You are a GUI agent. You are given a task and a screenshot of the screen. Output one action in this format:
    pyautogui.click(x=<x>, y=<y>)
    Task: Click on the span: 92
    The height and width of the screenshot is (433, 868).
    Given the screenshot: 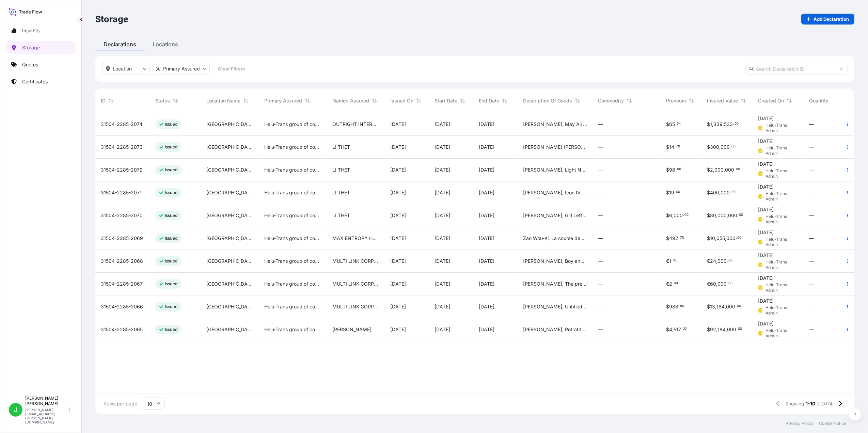 What is the action you would take?
    pyautogui.click(x=713, y=329)
    